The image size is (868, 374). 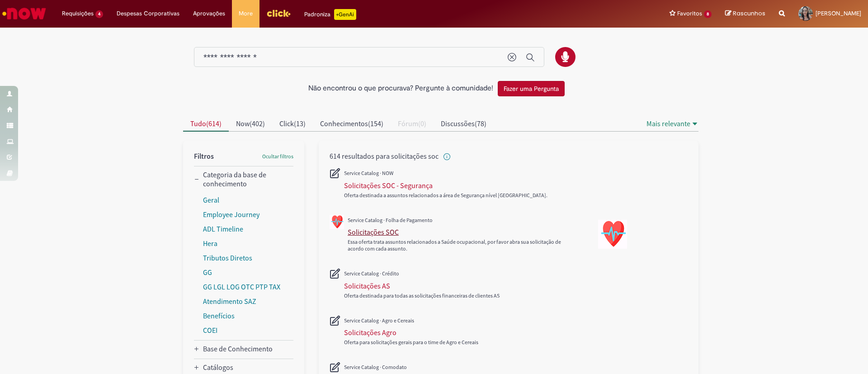 I want to click on img: click_logo_yellow_360x200.png, so click(x=279, y=13).